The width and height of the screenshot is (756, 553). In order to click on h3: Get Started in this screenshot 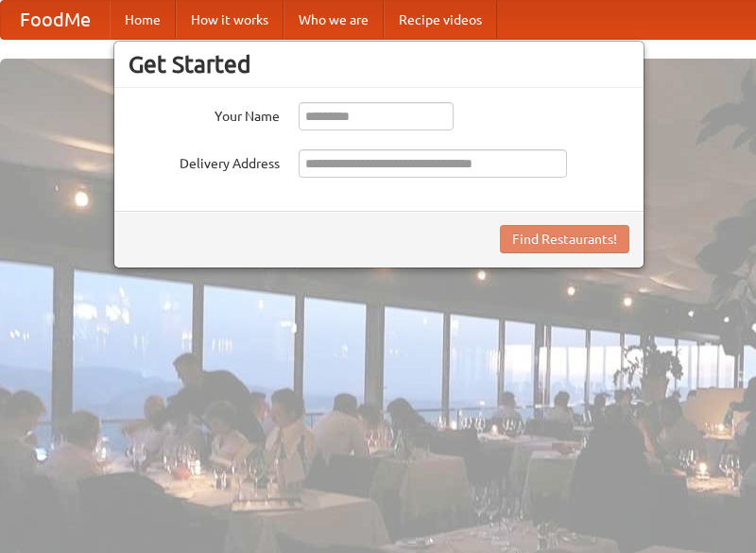, I will do `click(379, 64)`.